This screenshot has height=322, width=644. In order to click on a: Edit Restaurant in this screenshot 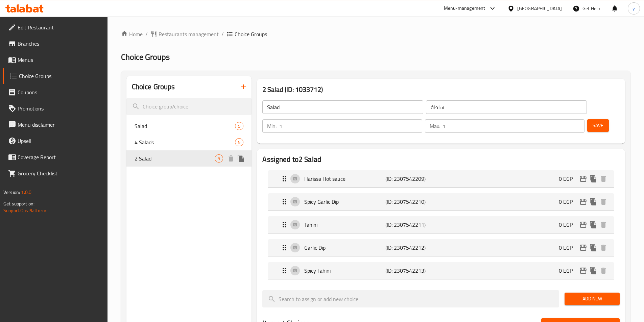, I will do `click(55, 27)`.